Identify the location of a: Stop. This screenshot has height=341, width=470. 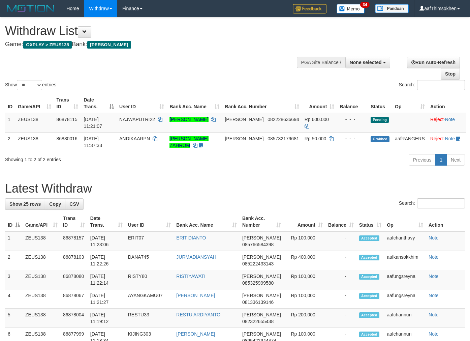
(450, 74).